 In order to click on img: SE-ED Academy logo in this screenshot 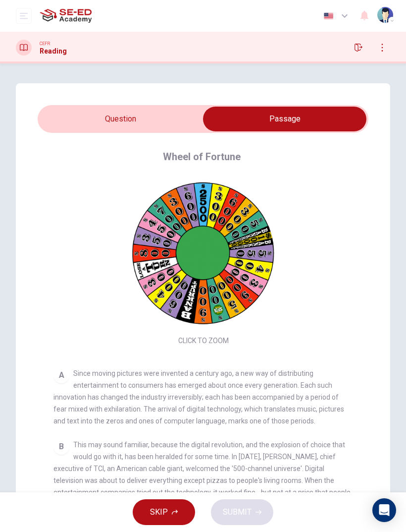, I will do `click(65, 16)`.